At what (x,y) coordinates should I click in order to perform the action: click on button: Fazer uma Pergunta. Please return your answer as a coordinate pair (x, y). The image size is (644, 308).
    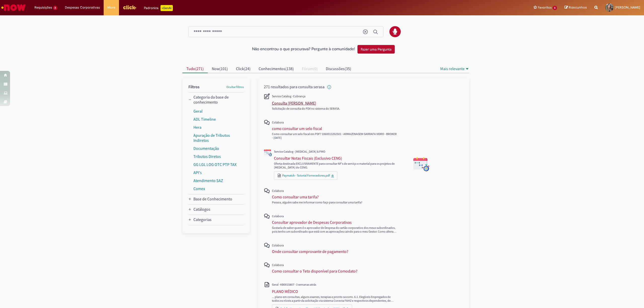
    Looking at the image, I should click on (376, 49).